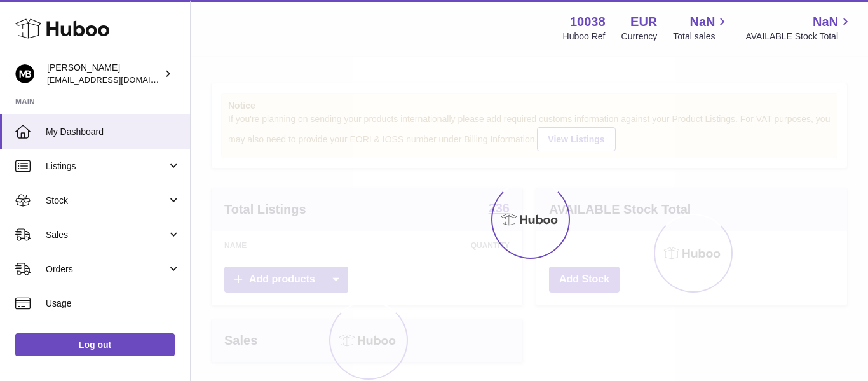 The height and width of the screenshot is (381, 868). What do you see at coordinates (643, 22) in the screenshot?
I see `strong: EUR` at bounding box center [643, 22].